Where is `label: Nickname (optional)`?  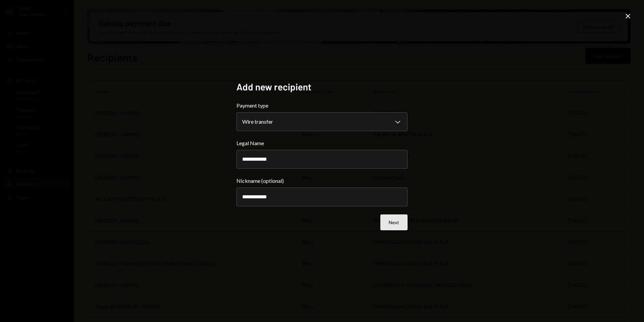
label: Nickname (optional) is located at coordinates (322, 181).